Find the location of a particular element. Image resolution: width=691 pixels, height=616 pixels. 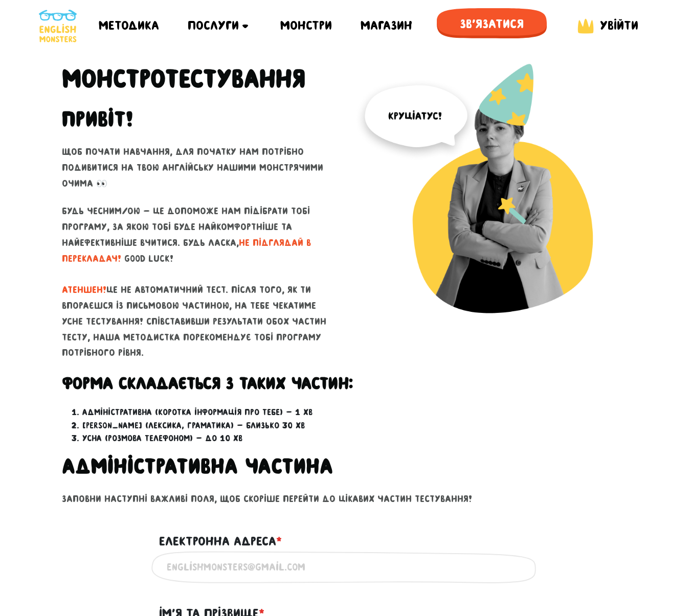

h2: Привіт! is located at coordinates (97, 119).